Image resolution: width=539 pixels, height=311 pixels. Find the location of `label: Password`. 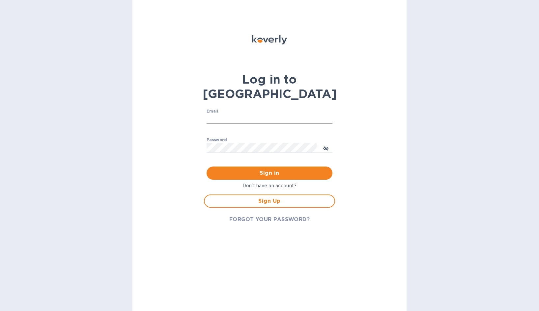

label: Password is located at coordinates (216, 140).